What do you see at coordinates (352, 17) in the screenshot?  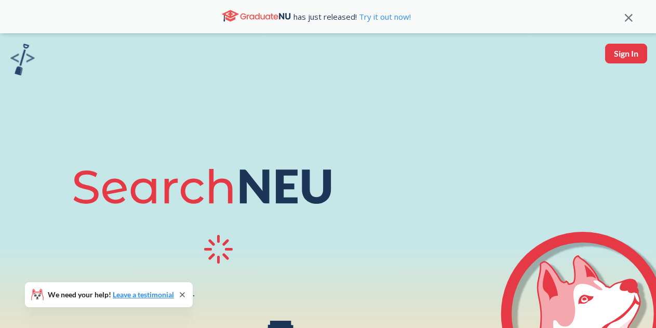 I see `span: has just released!` at bounding box center [352, 17].